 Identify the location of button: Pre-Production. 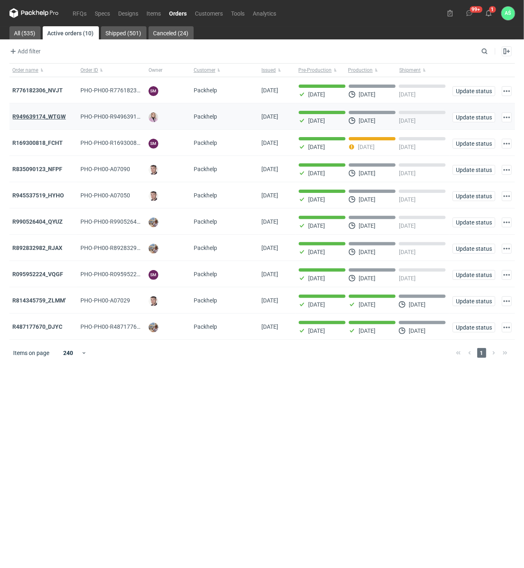
(321, 70).